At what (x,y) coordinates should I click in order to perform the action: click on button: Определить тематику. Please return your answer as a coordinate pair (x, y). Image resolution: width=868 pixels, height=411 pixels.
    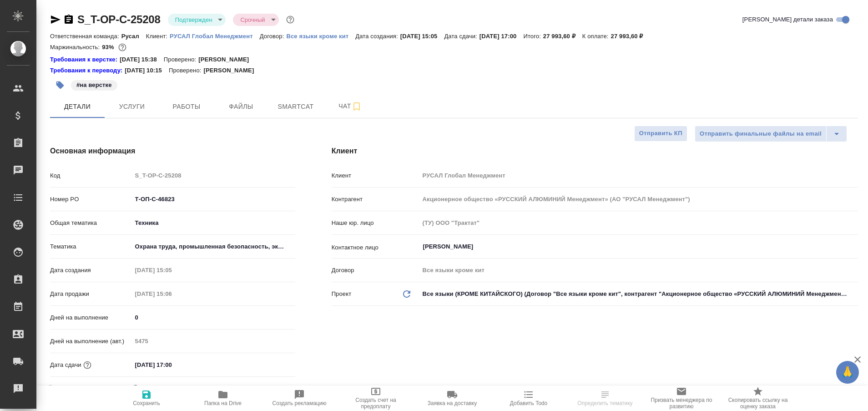
    Looking at the image, I should click on (605, 398).